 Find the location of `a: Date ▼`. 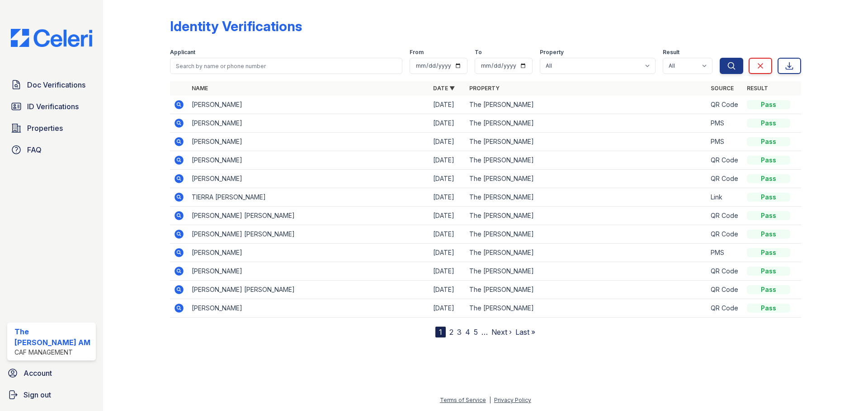

a: Date ▼ is located at coordinates (444, 88).